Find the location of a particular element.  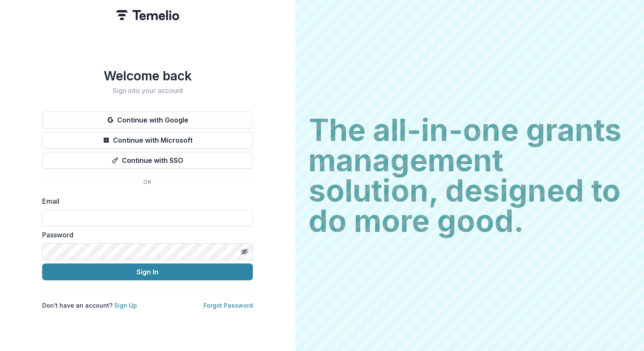

button: Continue with Google is located at coordinates (148, 120).